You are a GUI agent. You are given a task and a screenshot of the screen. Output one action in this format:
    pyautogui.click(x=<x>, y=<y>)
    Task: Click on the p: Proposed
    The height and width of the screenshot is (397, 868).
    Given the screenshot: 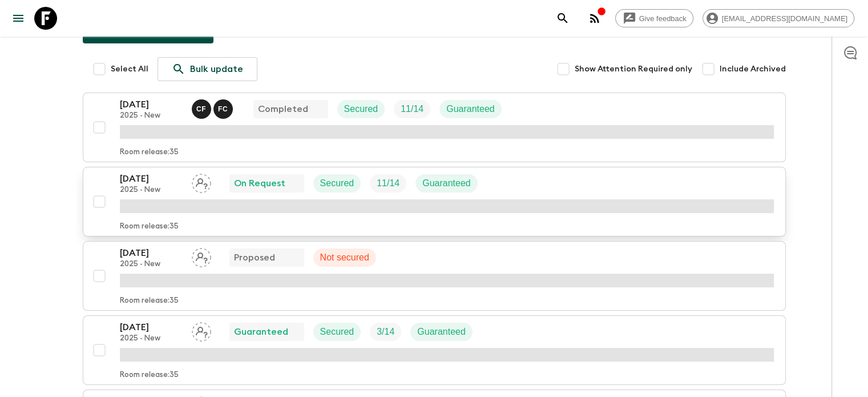 What is the action you would take?
    pyautogui.click(x=255, y=257)
    